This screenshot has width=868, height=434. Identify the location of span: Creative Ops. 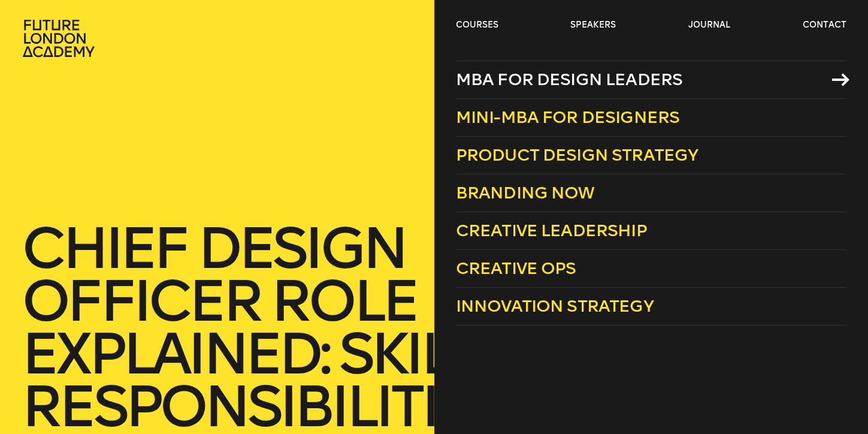
(516, 268).